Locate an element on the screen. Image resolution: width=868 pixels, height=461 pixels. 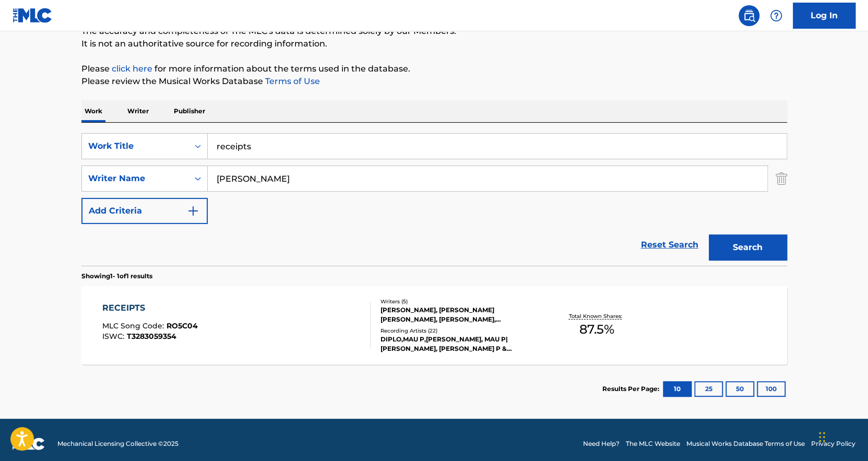
a: Reset Search is located at coordinates (670, 245).